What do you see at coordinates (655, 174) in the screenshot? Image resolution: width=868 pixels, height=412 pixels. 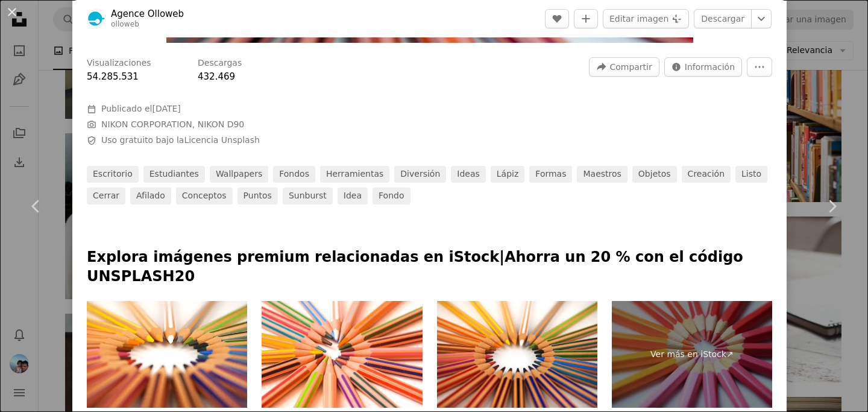 I see `a: objetos` at bounding box center [655, 174].